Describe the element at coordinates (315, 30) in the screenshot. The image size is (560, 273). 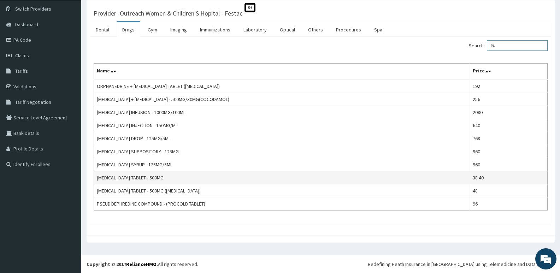
I see `a: Others` at that location.